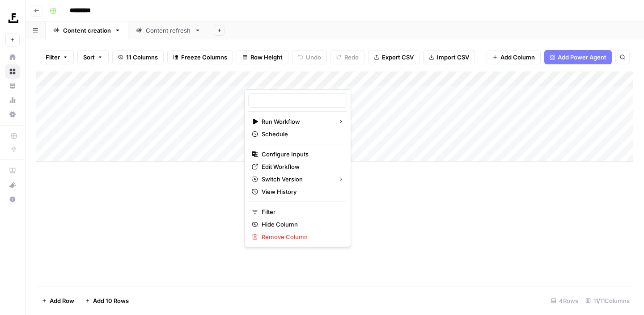 The width and height of the screenshot is (644, 315). I want to click on button: Help + Support, so click(13, 199).